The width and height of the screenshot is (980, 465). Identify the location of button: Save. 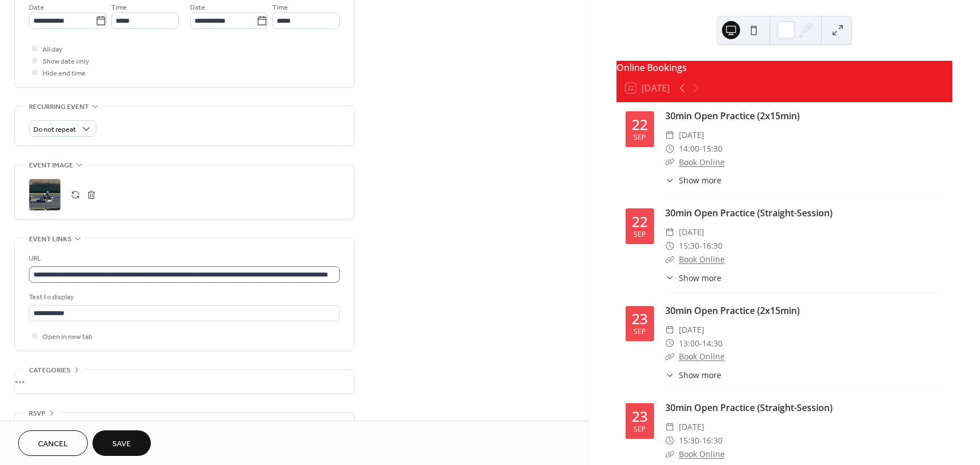
(121, 443).